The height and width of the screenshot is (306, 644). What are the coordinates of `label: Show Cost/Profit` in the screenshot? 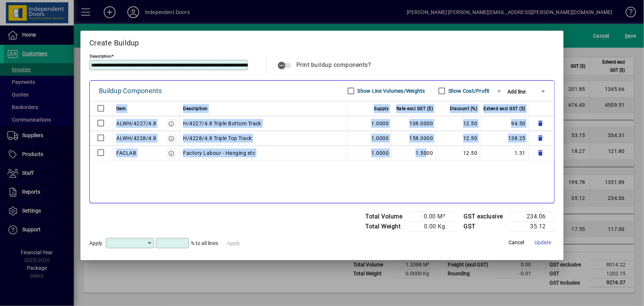 It's located at (468, 91).